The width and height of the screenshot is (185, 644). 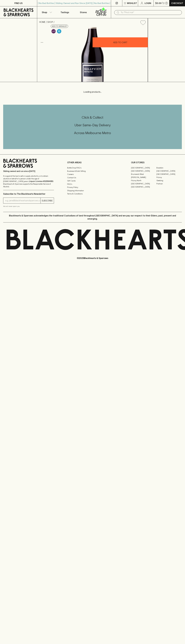 I want to click on a: FAQ's, so click(x=92, y=184).